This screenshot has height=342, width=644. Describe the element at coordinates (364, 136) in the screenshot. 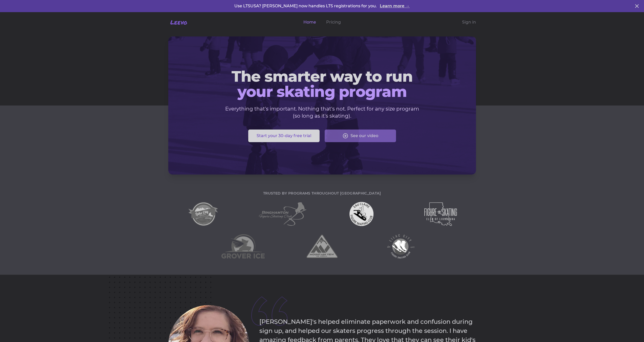

I see `span: See our video` at that location.